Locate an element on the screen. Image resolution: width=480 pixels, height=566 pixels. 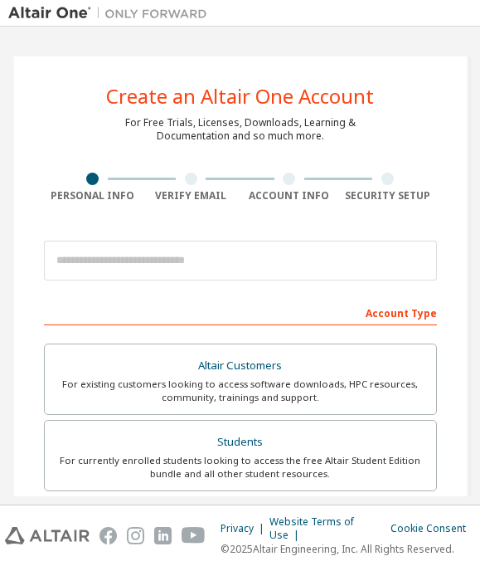
img: facebook.svg is located at coordinates (108, 535).